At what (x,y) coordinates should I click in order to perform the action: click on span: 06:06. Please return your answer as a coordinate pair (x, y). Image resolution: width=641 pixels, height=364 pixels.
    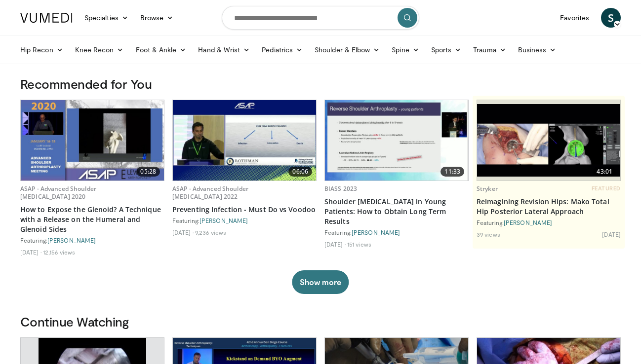
    Looking at the image, I should click on (300, 171).